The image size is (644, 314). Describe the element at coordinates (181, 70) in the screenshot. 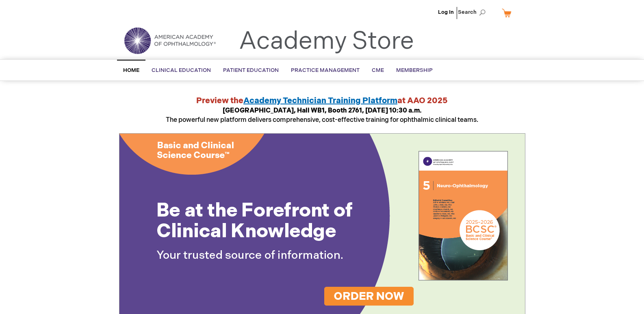

I see `span: Clinical Education` at that location.